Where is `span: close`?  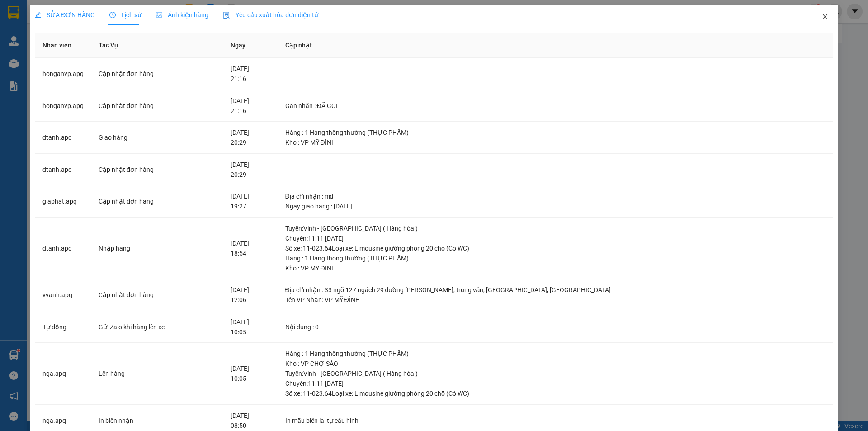
span: close is located at coordinates (825, 17).